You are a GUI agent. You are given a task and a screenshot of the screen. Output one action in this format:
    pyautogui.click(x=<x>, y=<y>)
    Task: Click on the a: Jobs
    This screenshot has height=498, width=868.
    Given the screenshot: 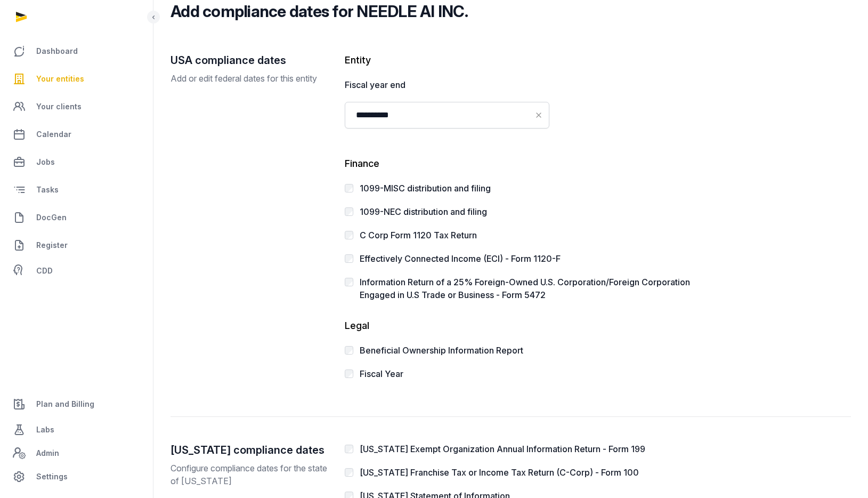 What is the action you would take?
    pyautogui.click(x=77, y=162)
    